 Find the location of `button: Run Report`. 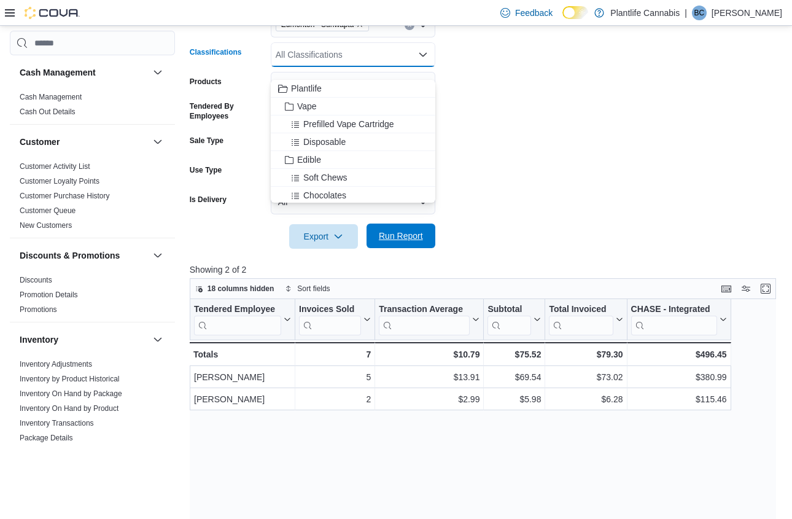

button: Run Report is located at coordinates (401, 236).